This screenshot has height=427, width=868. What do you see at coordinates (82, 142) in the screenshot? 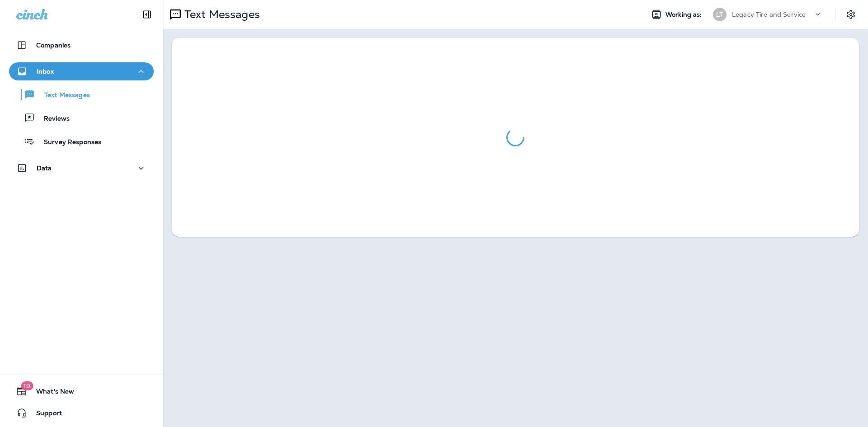
I see `button: Survey Responses` at bounding box center [82, 142].